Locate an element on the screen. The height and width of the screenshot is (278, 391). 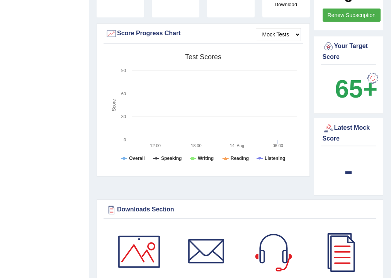
tspan: 14. Aug is located at coordinates (237, 145).